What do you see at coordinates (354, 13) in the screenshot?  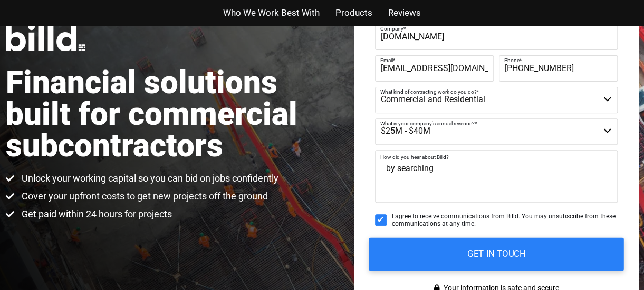 I see `a: Products` at bounding box center [354, 13].